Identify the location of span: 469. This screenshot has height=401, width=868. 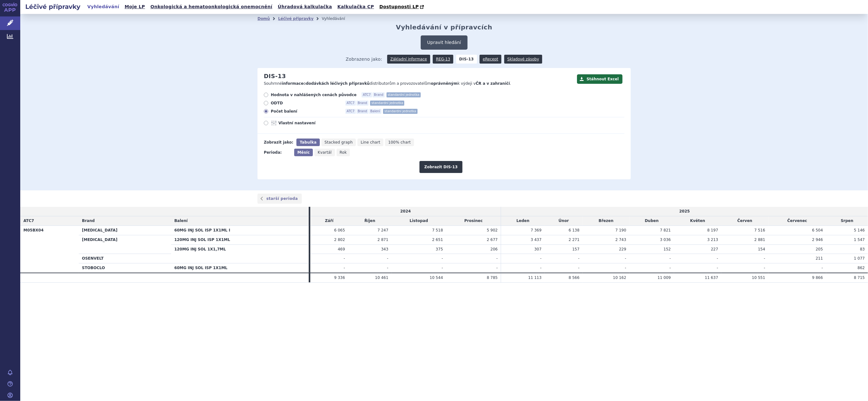
(341, 249).